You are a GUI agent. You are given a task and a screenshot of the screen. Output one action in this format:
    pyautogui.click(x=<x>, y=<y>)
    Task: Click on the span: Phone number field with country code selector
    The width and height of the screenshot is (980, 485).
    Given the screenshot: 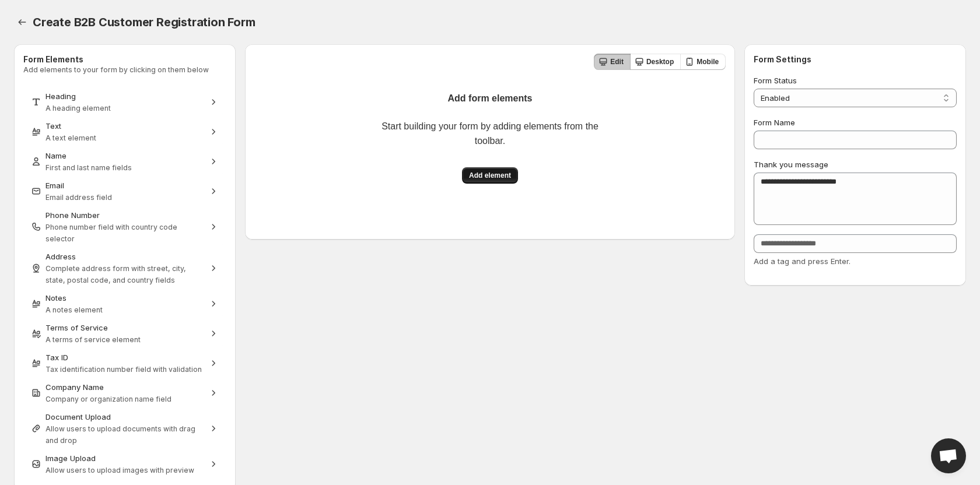 What is the action you would take?
    pyautogui.click(x=111, y=233)
    